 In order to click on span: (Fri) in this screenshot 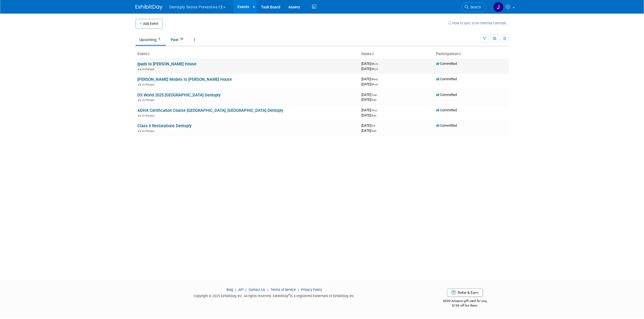, I will do `click(373, 125)`.